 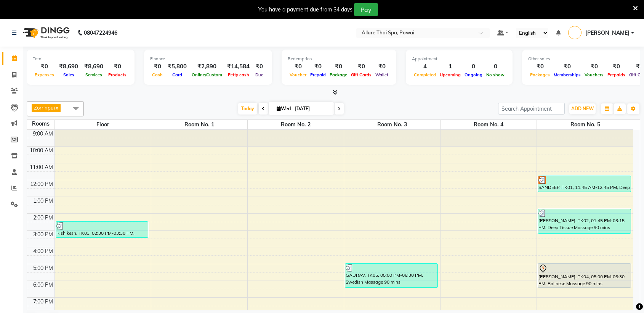 I want to click on div: 1:00 PM, so click(x=43, y=201).